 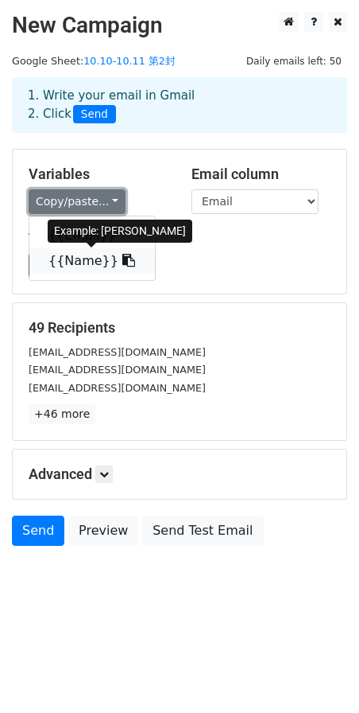 What do you see at coordinates (203, 530) in the screenshot?
I see `a: Send Test Email` at bounding box center [203, 530].